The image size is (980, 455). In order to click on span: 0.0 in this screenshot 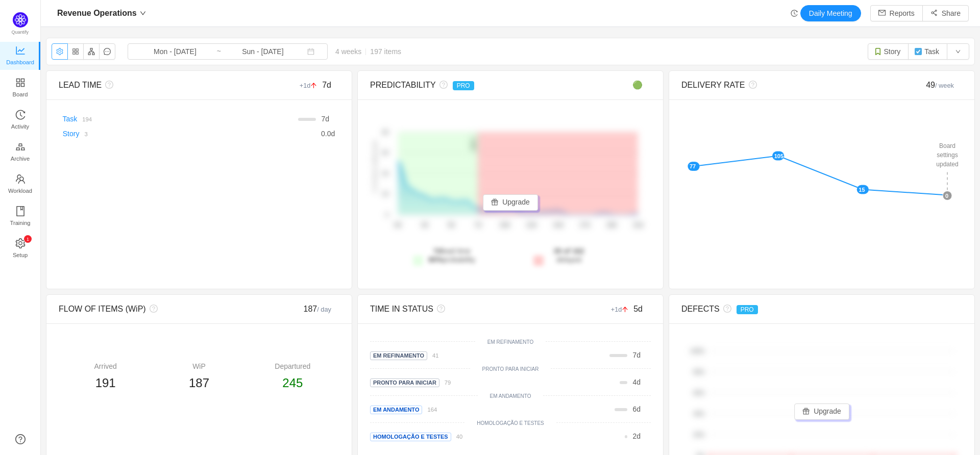, I will do `click(326, 134)`.